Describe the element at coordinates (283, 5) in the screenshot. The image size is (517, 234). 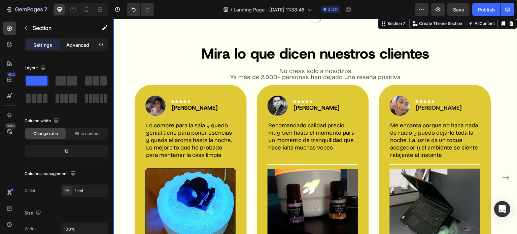
I see `div: Section 7` at that location.